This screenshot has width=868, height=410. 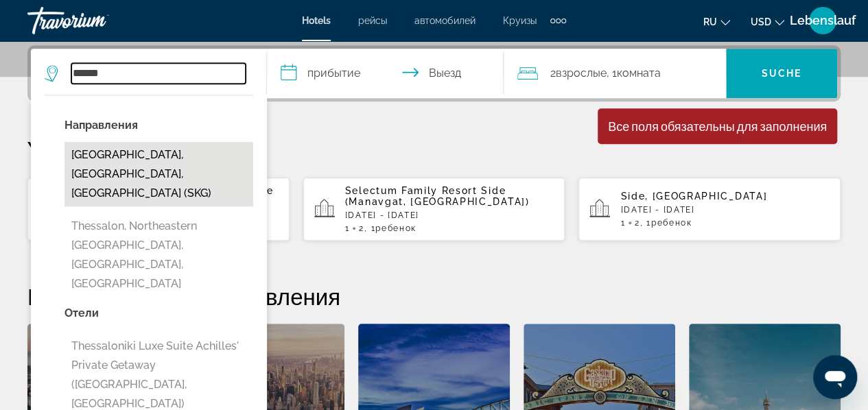 What do you see at coordinates (558, 20) in the screenshot?
I see `button: Zusätzliche Navigationselemente` at bounding box center [558, 20].